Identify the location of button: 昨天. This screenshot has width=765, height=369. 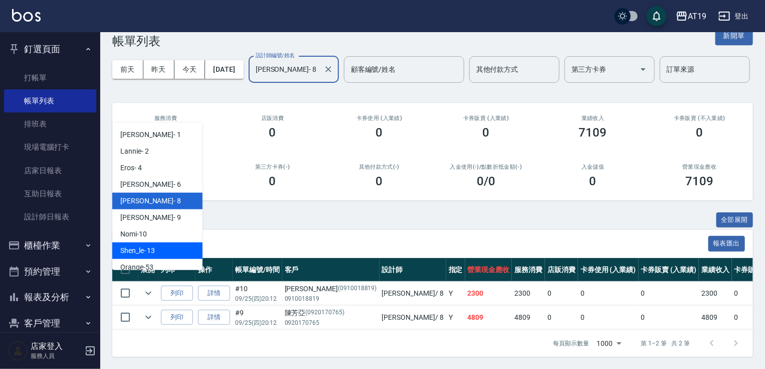
(159, 69).